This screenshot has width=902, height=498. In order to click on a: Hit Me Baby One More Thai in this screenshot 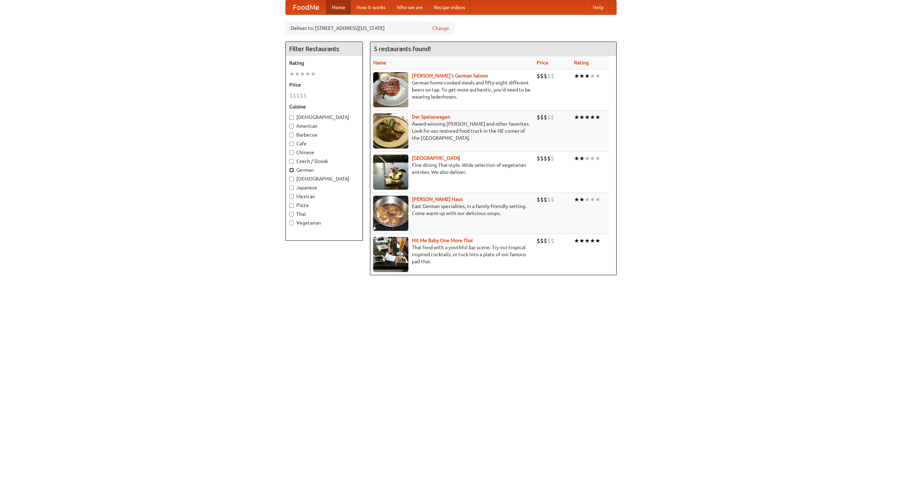, I will do `click(442, 241)`.